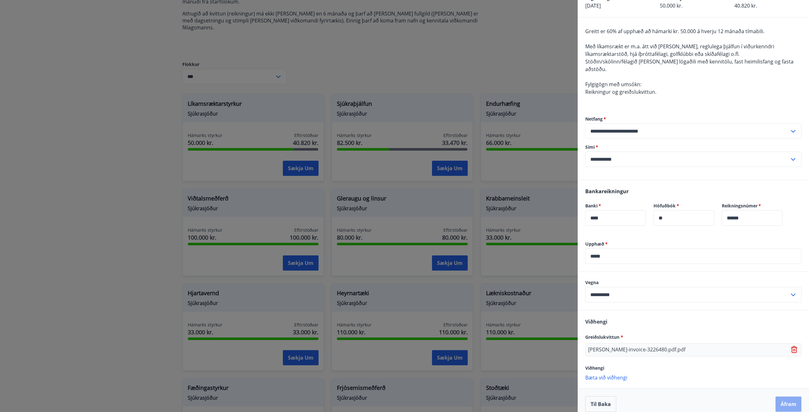 The height and width of the screenshot is (412, 809). I want to click on label: Vegna, so click(693, 283).